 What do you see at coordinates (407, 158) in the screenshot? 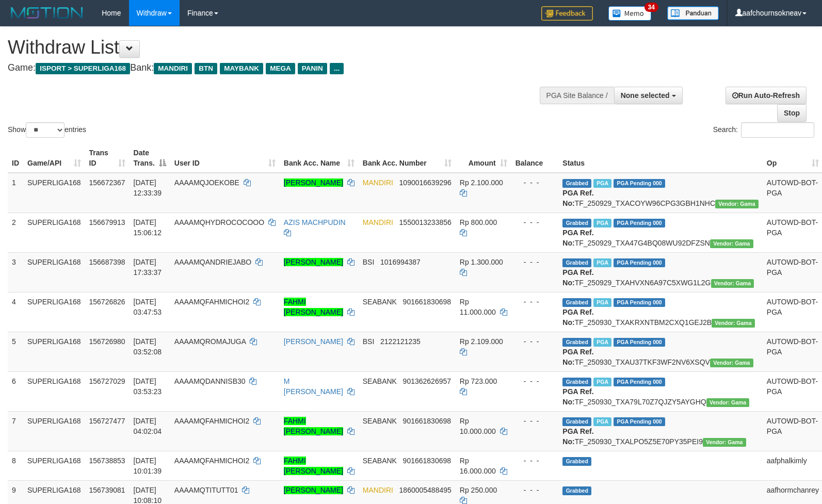
I see `th: Bank Acc. Number: activate to sort column ascending` at bounding box center [407, 158].